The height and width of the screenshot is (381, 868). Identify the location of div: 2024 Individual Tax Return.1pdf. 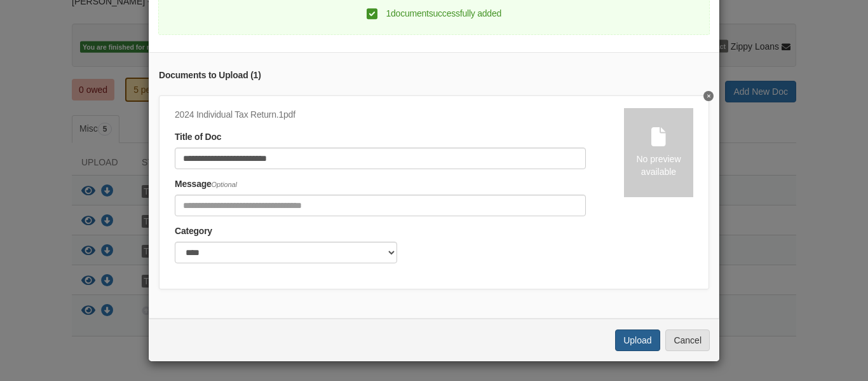
(380, 115).